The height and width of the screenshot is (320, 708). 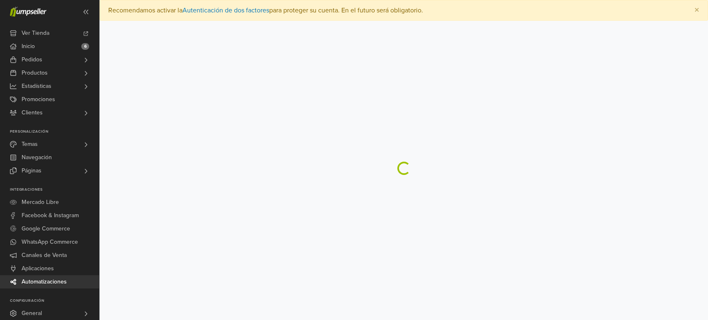 I want to click on p: Configuración, so click(x=54, y=301).